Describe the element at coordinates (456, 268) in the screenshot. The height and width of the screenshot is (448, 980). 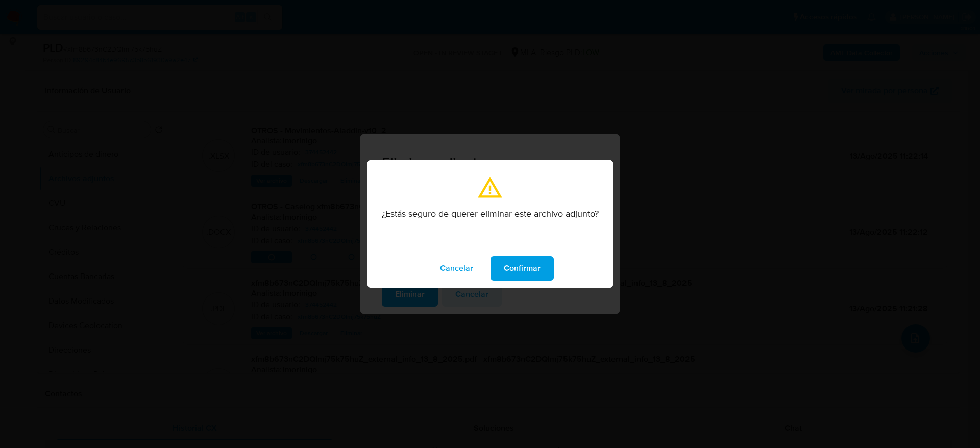
I see `span: Cancelar` at that location.